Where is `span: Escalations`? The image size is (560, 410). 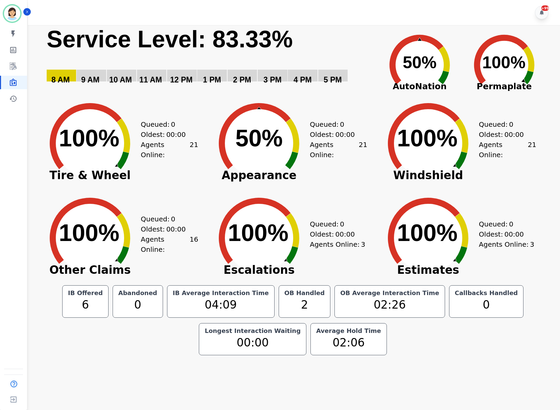
span: Escalations is located at coordinates (259, 270).